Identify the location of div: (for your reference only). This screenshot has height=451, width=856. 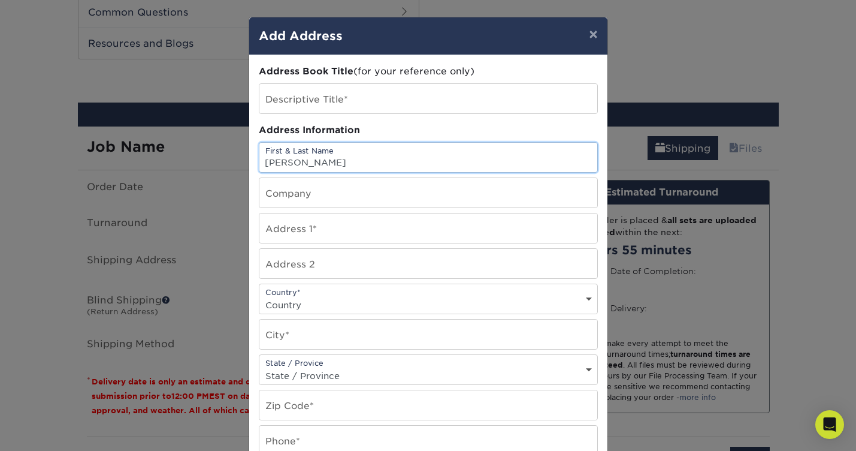
(428, 71).